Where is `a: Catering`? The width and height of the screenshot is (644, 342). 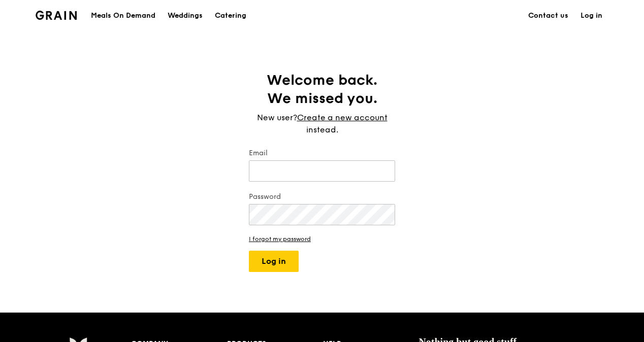
a: Catering is located at coordinates (231, 15).